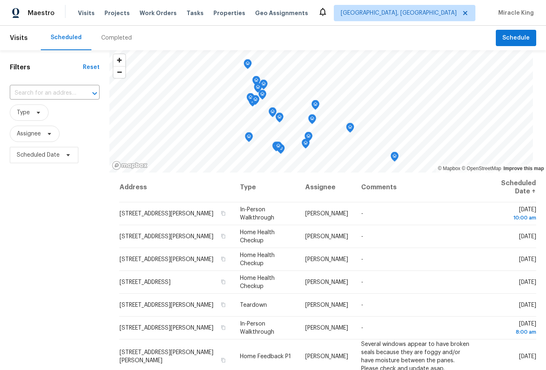  I want to click on span: Maestro, so click(41, 13).